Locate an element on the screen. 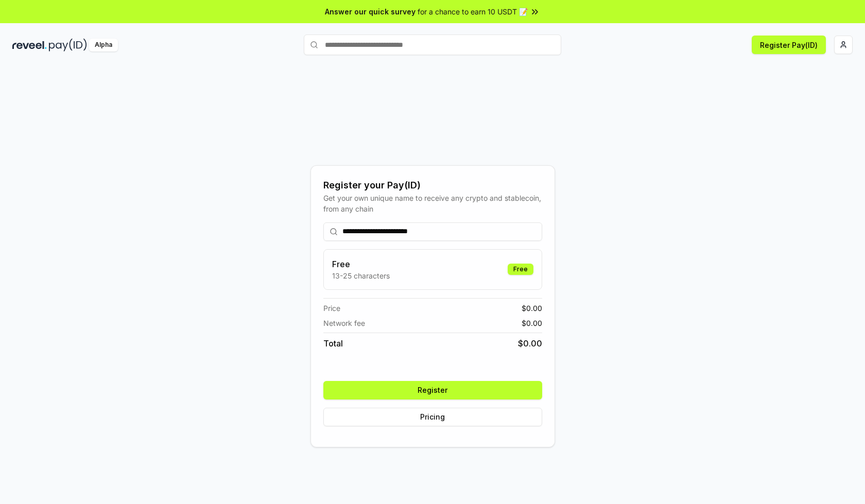 This screenshot has width=865, height=504. h3: Free is located at coordinates (361, 264).